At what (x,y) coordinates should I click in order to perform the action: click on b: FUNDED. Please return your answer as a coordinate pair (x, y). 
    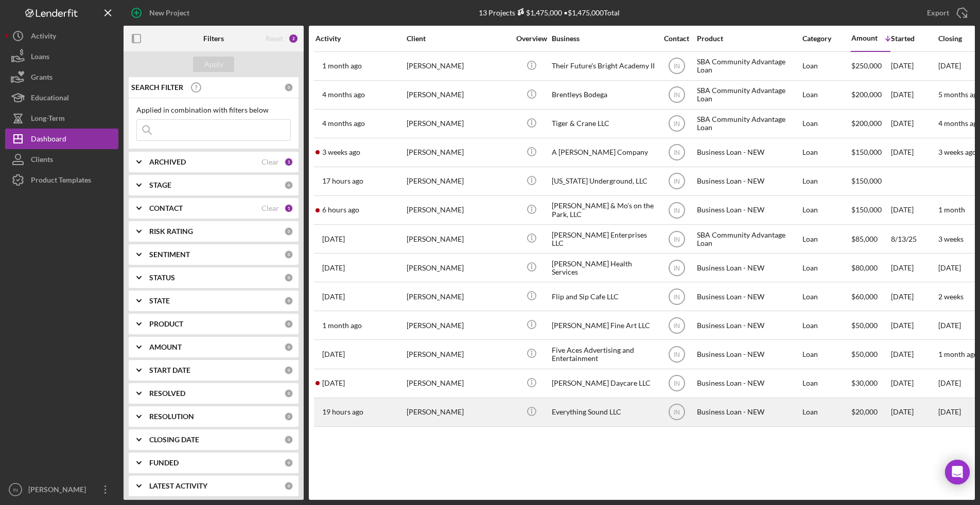
    Looking at the image, I should click on (163, 463).